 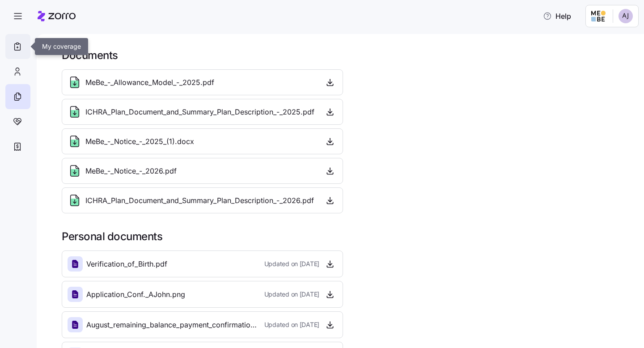 I want to click on span: MeBe_-_Notice_-_2025_(1).docx, so click(x=139, y=141).